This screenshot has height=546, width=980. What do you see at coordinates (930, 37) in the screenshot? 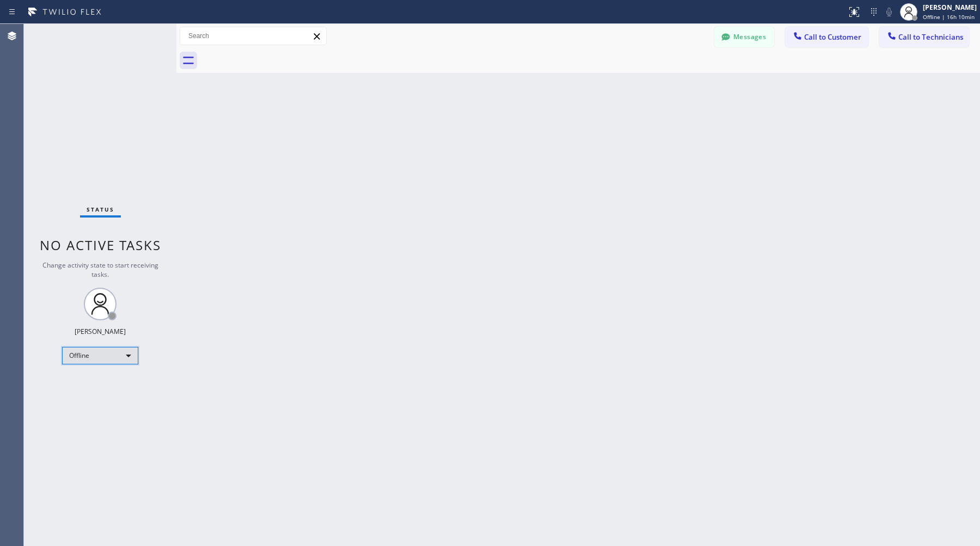
I see `span: Call to Technicians` at bounding box center [930, 37].